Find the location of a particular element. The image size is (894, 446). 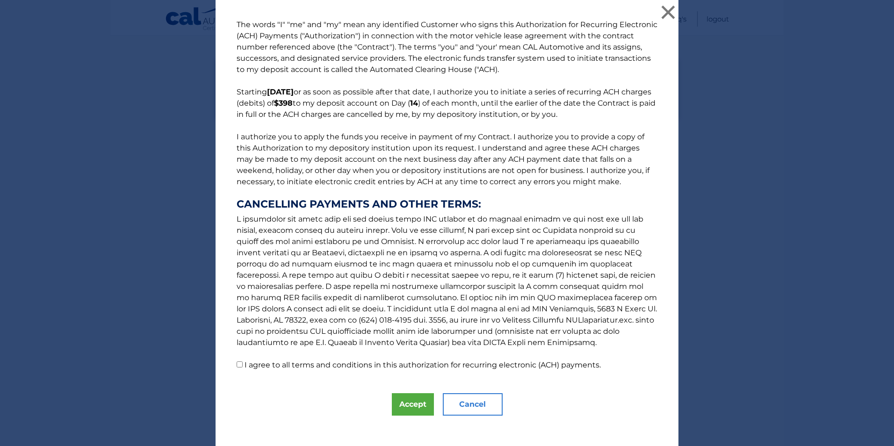

button: Accept is located at coordinates (413, 404).